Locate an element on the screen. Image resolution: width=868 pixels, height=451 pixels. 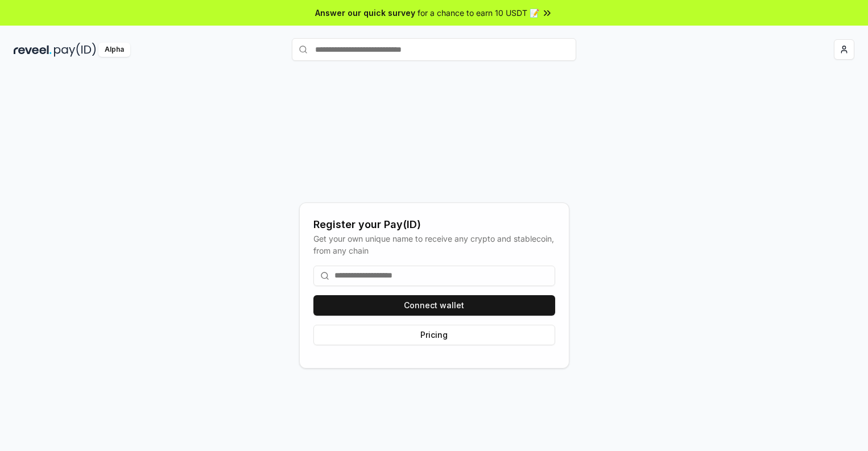
button: Connect wallet is located at coordinates (434, 306).